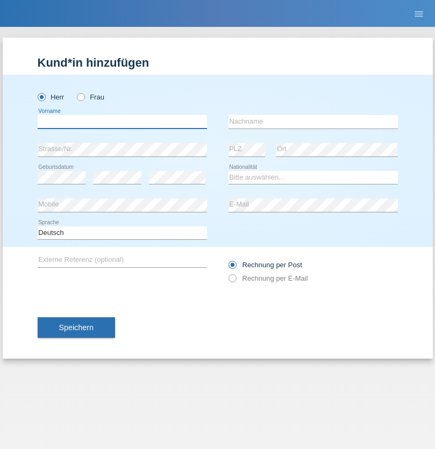  I want to click on h1: Kund*in hinzufügen, so click(218, 62).